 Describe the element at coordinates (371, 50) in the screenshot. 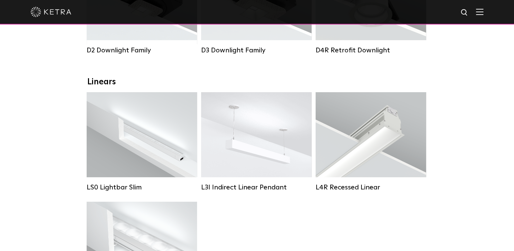

I see `div: D4R Retrofit Downlight` at that location.